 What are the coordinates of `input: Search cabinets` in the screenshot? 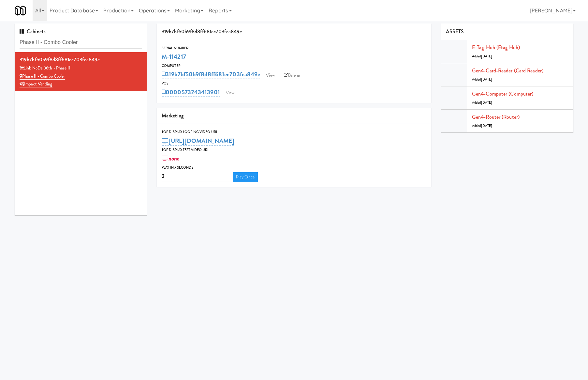 It's located at (81, 42).